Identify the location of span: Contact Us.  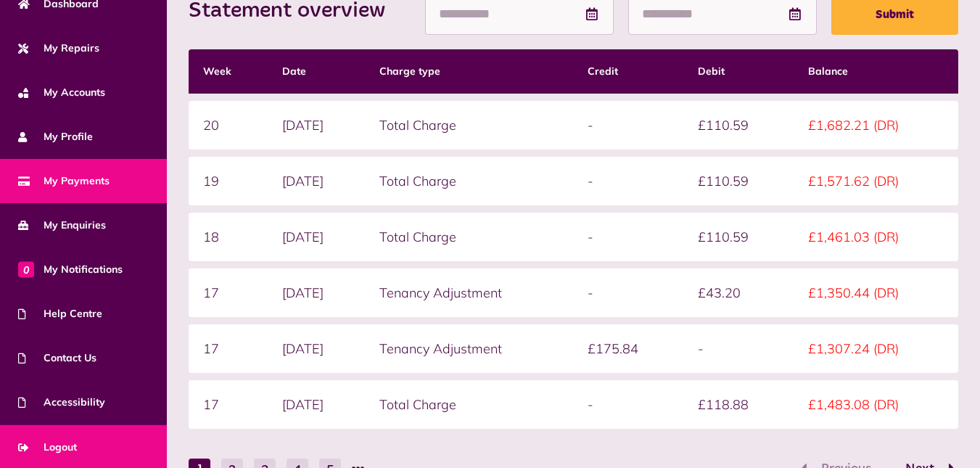
(57, 357).